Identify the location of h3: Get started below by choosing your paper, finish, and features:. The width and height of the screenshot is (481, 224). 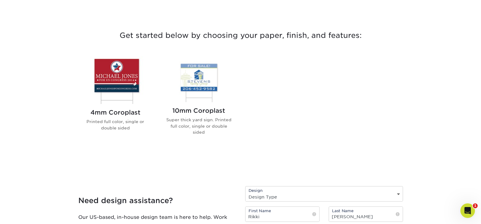
(241, 35).